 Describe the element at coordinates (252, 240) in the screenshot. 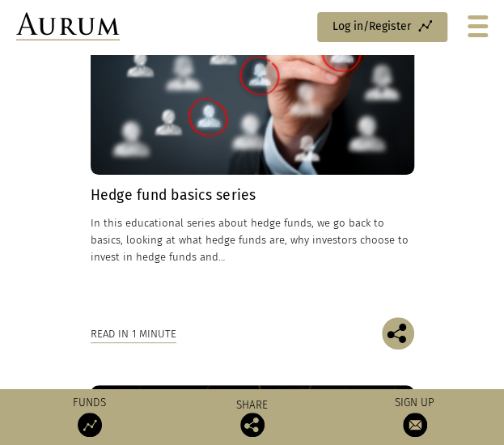

I see `p: In this educational series about hedge funds, we go back to basics, looking at what hedge funds a...` at that location.